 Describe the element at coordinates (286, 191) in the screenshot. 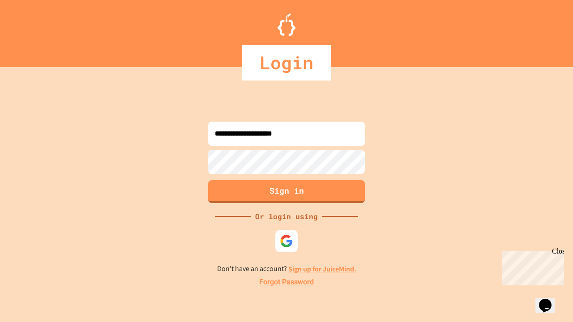

I see `button: Sign in` at that location.